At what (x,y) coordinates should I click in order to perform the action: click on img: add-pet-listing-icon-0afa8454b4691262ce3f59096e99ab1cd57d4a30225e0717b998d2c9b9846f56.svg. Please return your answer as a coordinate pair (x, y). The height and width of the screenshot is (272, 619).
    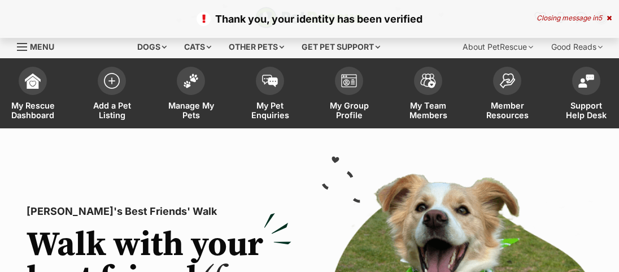
    Looking at the image, I should click on (112, 81).